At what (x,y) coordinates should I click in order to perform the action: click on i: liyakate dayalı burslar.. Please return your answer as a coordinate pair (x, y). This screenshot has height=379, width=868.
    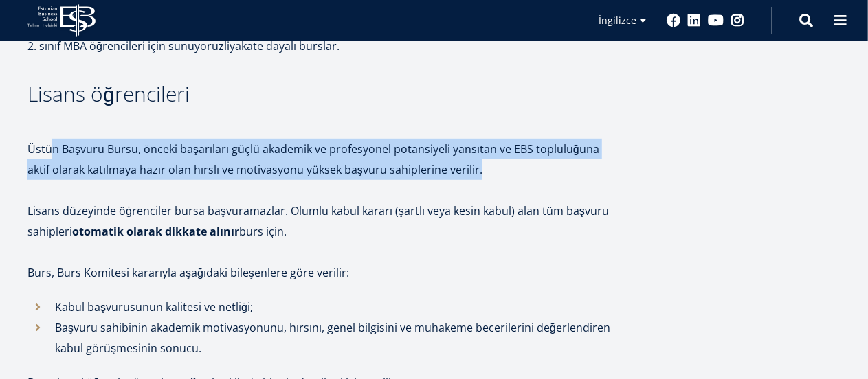
    Looking at the image, I should click on (282, 46).